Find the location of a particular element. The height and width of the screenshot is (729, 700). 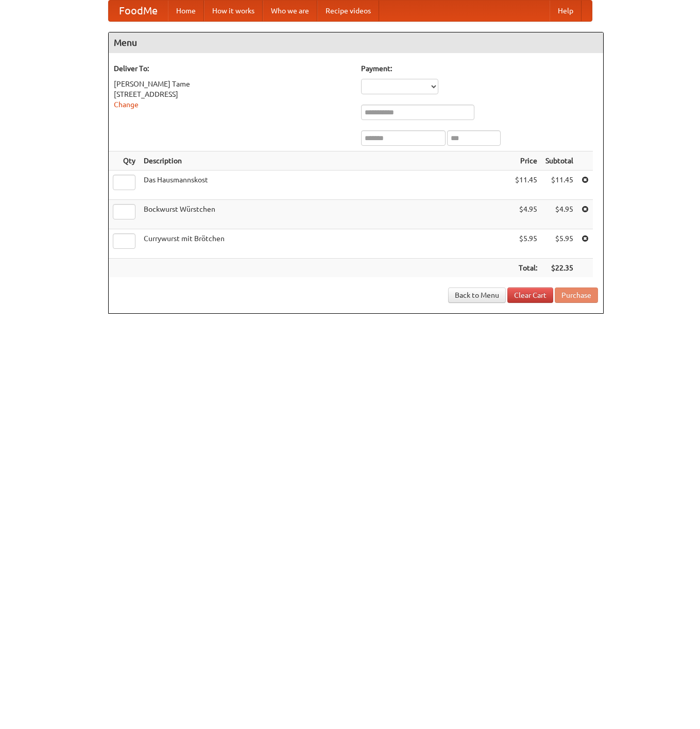

td: Das Hausmannskost is located at coordinates (325, 185).